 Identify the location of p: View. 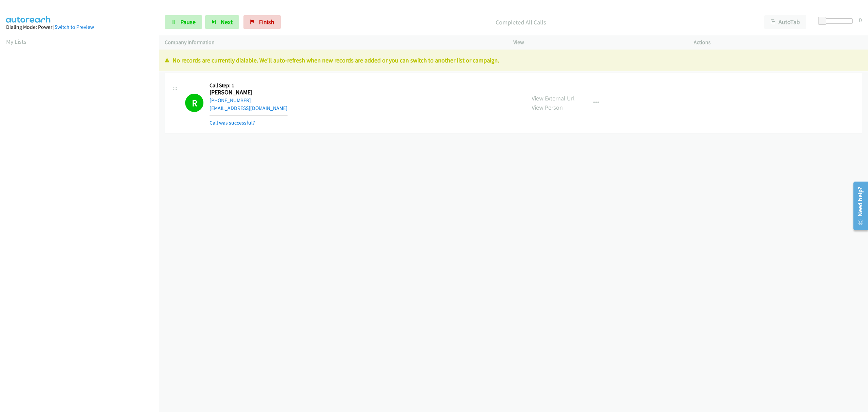
(598, 43).